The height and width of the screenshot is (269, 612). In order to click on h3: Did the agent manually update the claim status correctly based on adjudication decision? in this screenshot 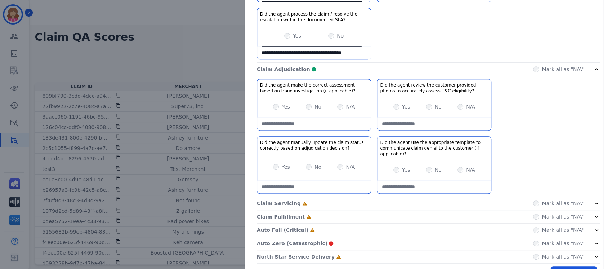, I will do `click(314, 145)`.